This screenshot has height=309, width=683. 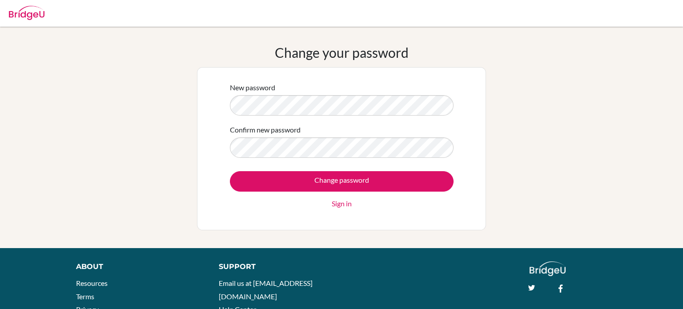 I want to click on a: Resources, so click(x=92, y=283).